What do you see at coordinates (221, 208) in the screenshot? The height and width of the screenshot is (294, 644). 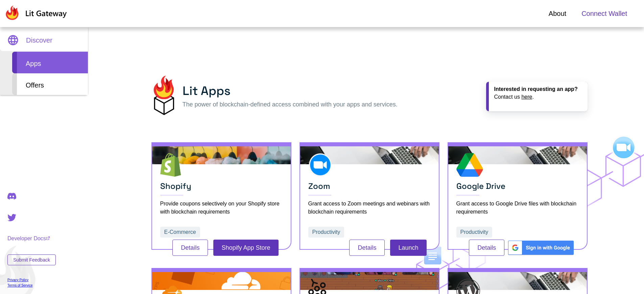 I see `div: Provide coupons selectively on your Shopify store with blockchain requirements` at bounding box center [221, 208].